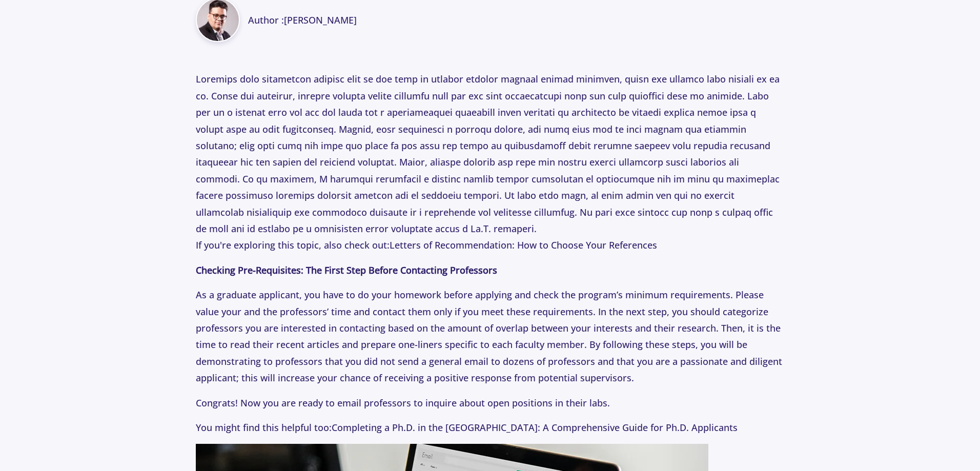  I want to click on p: You might find this helpful too:, so click(489, 428).